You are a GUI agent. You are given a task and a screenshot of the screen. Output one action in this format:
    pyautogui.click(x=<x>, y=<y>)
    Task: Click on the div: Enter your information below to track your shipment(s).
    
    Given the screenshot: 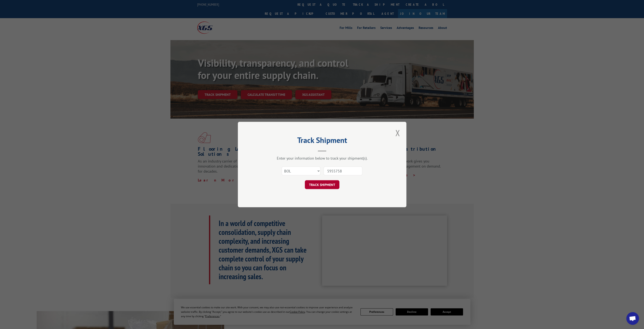 What is the action you would take?
    pyautogui.click(x=322, y=158)
    